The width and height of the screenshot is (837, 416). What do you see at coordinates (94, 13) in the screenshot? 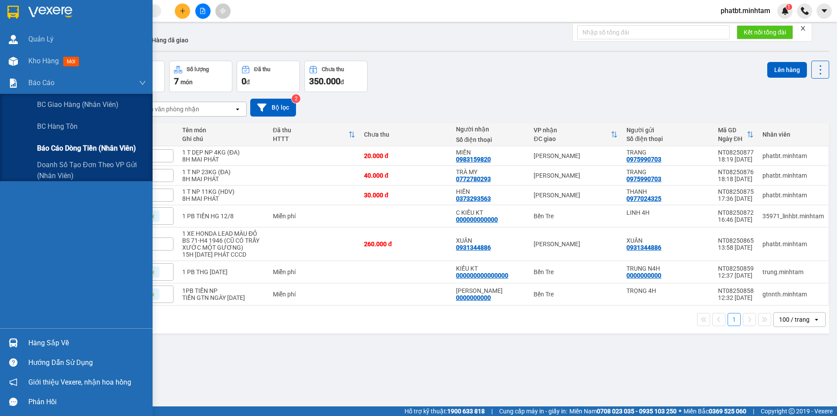
I see `span: Nhận:` at bounding box center [94, 13].